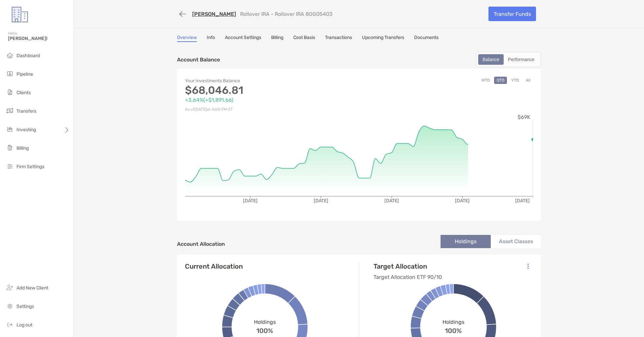 This screenshot has height=337, width=644. Describe the element at coordinates (521, 59) in the screenshot. I see `div: Performance` at that location.